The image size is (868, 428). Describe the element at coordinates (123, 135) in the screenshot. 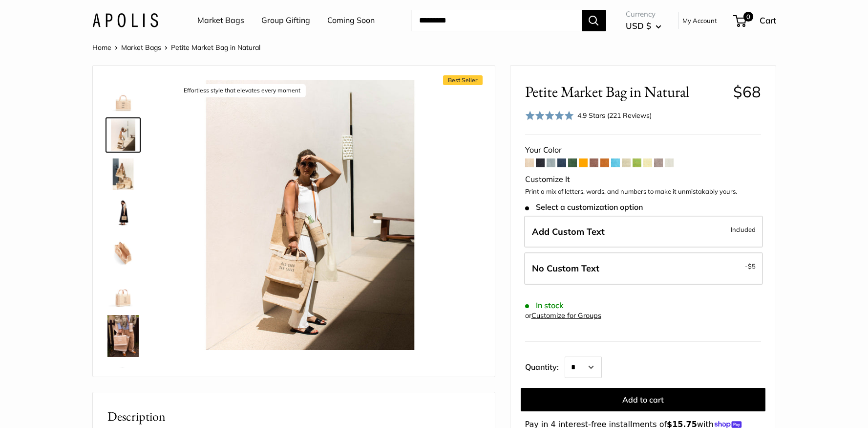

I see `a: description_Effortless style that elevates every moment` at that location.